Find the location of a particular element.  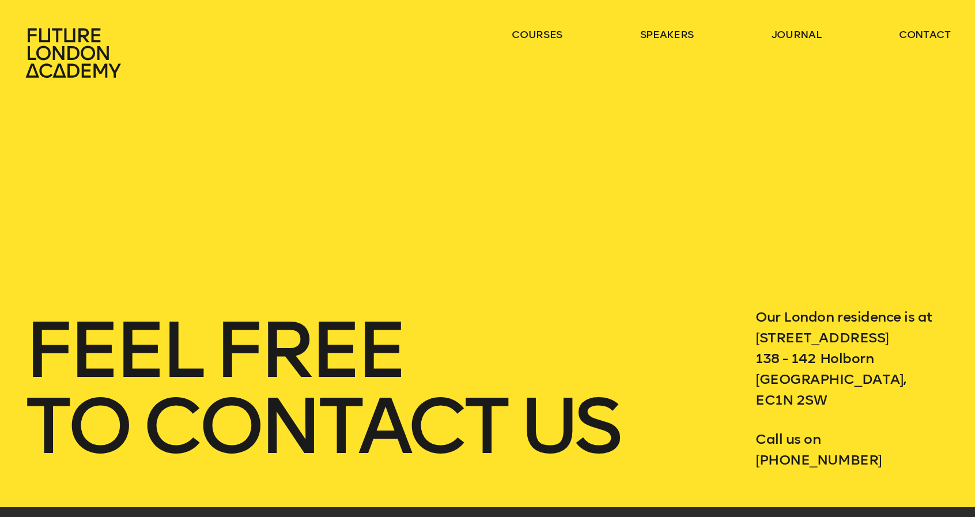

a: speakers is located at coordinates (667, 35).